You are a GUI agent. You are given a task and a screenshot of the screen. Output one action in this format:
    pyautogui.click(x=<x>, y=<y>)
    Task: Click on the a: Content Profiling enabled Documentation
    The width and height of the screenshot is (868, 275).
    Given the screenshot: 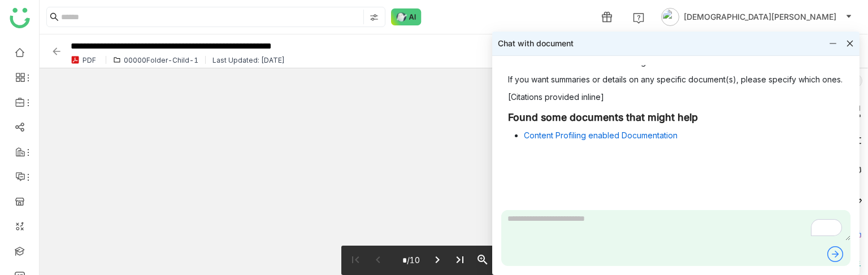 What is the action you would take?
    pyautogui.click(x=601, y=135)
    